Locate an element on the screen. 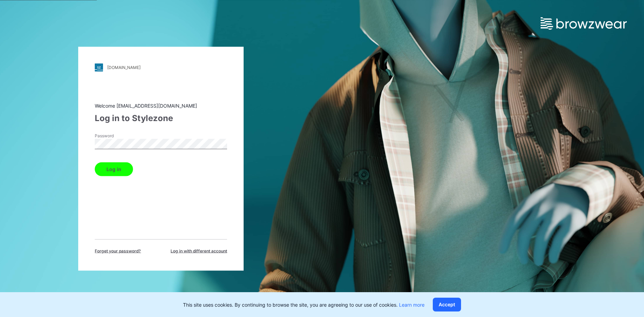 The width and height of the screenshot is (644, 317). span: Log in with different account is located at coordinates (199, 251).